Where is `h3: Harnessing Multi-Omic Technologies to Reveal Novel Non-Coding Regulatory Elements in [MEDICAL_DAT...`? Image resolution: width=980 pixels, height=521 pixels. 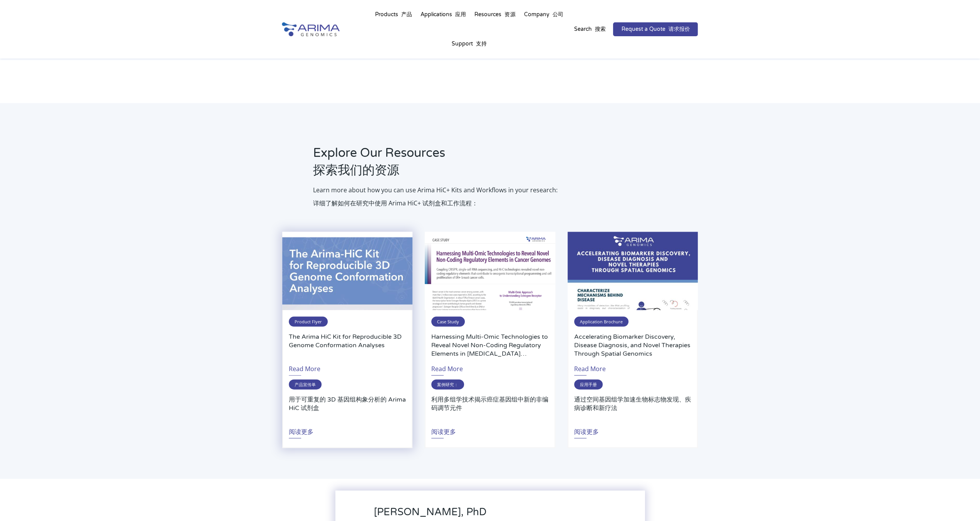
h3: Harnessing Multi-Omic Technologies to Reveal Novel Non-Coding Regulatory Elements in [MEDICAL_DAT... is located at coordinates (490, 345).